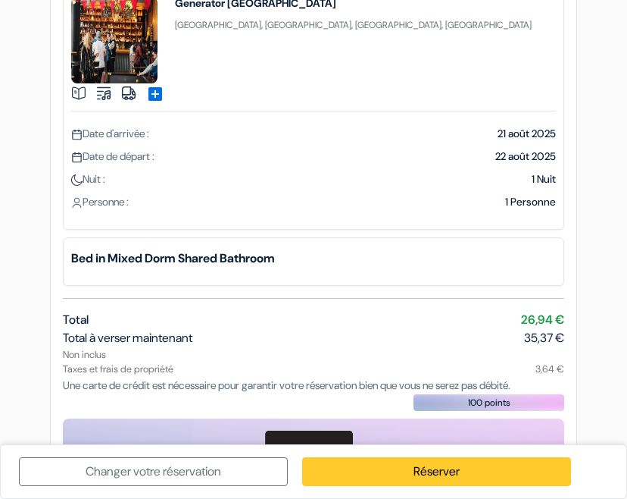 The height and width of the screenshot is (499, 627). What do you see at coordinates (314, 338) in the screenshot?
I see `div: Total à verser maintenant` at bounding box center [314, 338].